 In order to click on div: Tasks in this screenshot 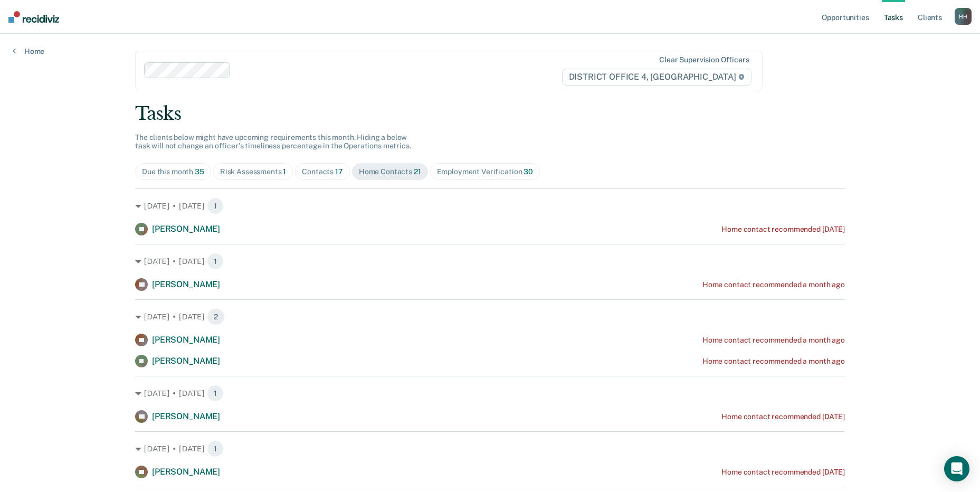, I will do `click(490, 114)`.